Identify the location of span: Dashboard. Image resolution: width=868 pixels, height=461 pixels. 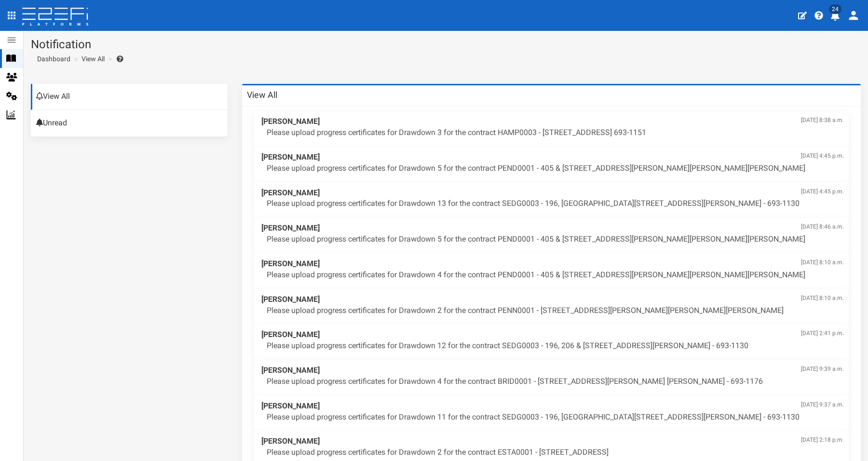
(51, 59).